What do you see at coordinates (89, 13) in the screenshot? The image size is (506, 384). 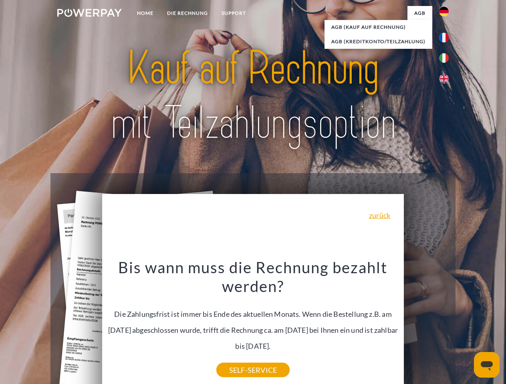 I see `img: logo-powerpay-white.svg` at bounding box center [89, 13].